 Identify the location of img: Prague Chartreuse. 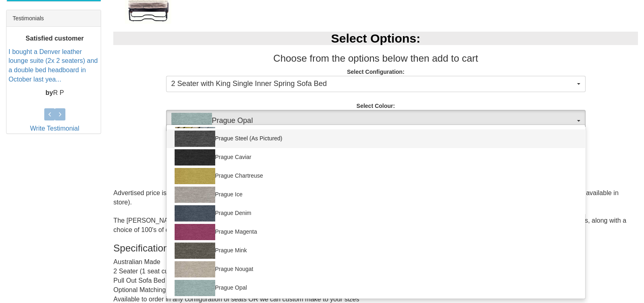
(195, 176).